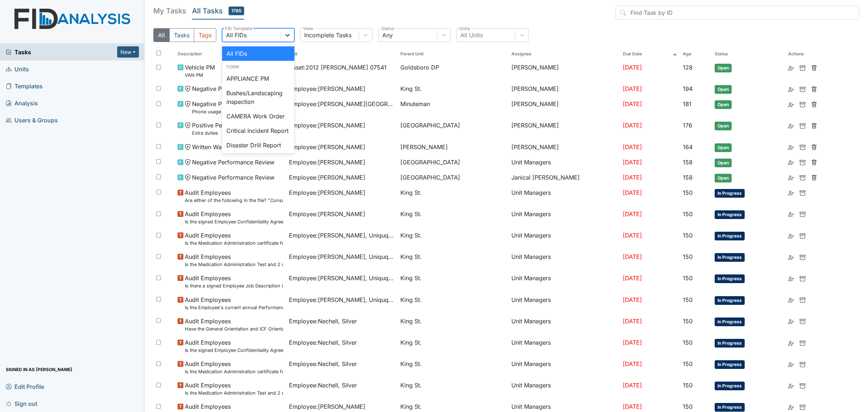 This screenshot has width=868, height=412. What do you see at coordinates (161, 35) in the screenshot?
I see `button: All` at bounding box center [161, 35].